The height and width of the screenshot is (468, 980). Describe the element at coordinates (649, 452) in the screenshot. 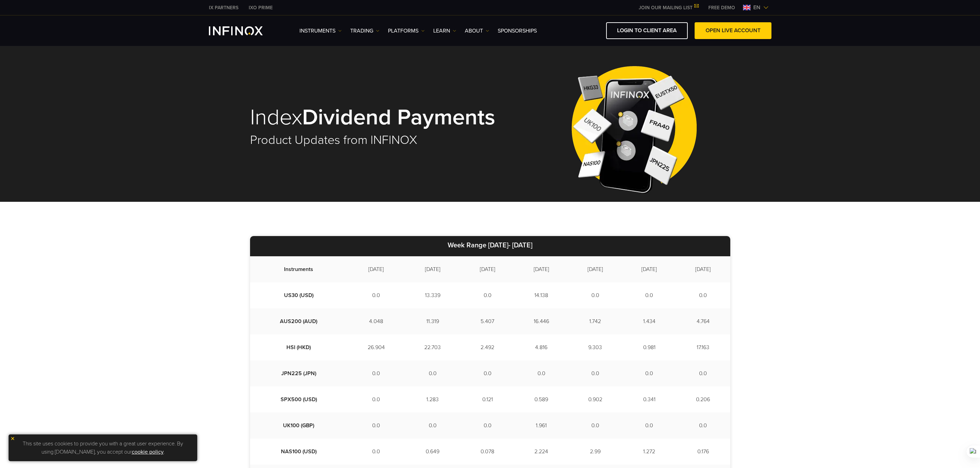

I see `td: 1.272` at that location.